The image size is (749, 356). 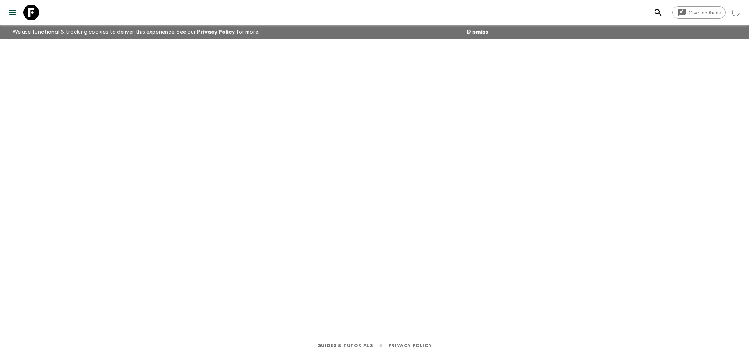 What do you see at coordinates (658, 12) in the screenshot?
I see `button: search adventures` at bounding box center [658, 12].